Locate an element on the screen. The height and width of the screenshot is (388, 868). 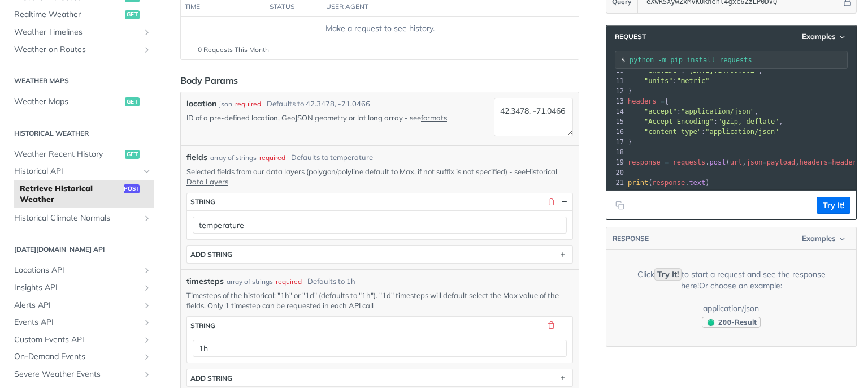
h2: Historical Weather is located at coordinates (81, 134).